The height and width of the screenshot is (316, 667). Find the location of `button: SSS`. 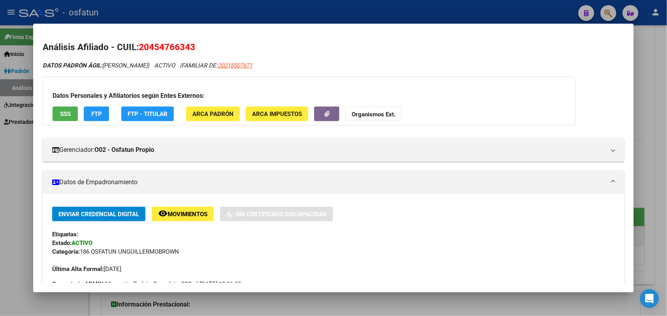

button: SSS is located at coordinates (65, 114).